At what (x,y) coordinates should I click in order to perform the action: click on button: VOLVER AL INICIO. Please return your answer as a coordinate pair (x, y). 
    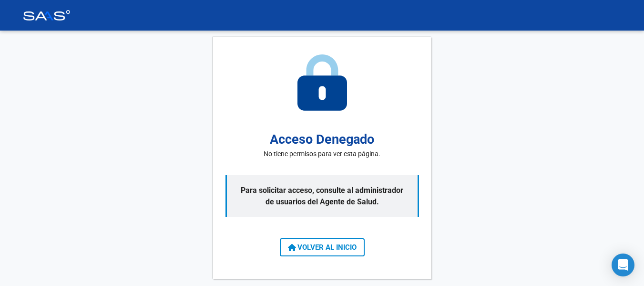
    Looking at the image, I should click on (323, 247).